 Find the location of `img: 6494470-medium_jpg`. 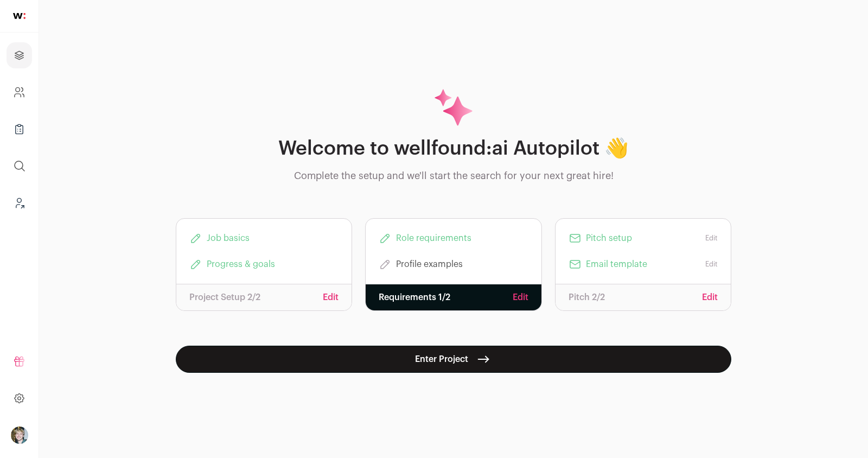

img: 6494470-medium_jpg is located at coordinates (20, 435).